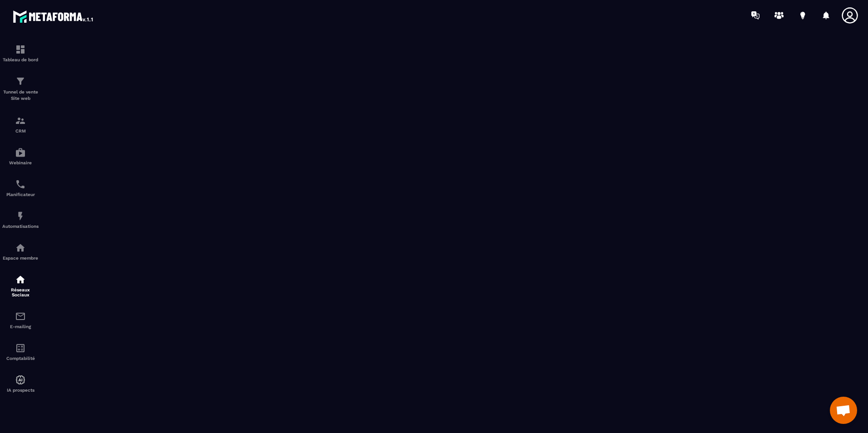  Describe the element at coordinates (20, 358) in the screenshot. I see `p: Comptabilité` at that location.